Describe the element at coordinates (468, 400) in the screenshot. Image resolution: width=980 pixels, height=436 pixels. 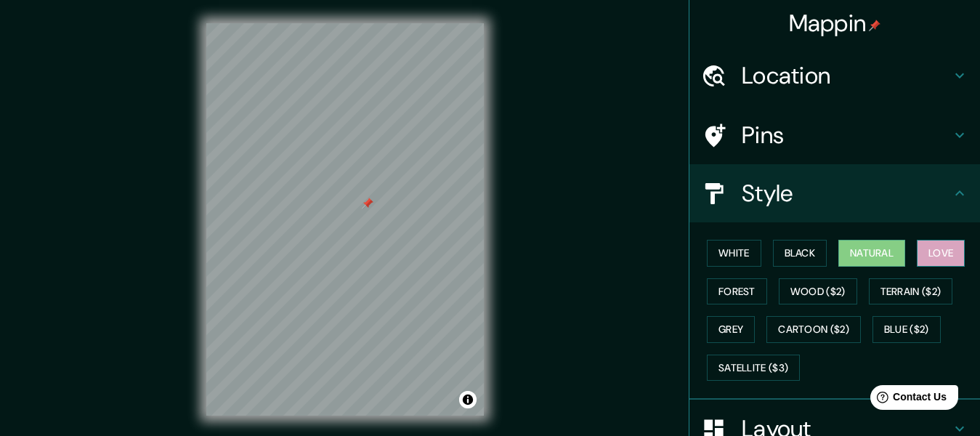
I see `button: Toggle attribution` at that location.